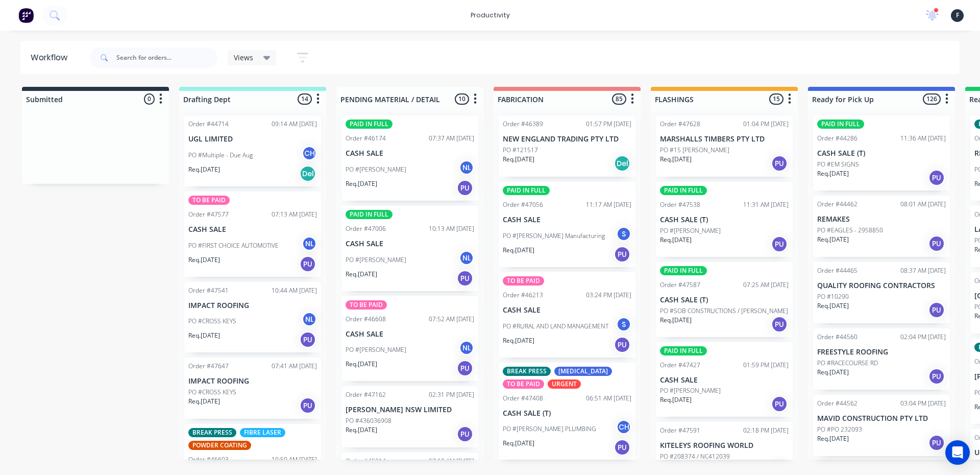  I want to click on div: Order #44714, so click(208, 124).